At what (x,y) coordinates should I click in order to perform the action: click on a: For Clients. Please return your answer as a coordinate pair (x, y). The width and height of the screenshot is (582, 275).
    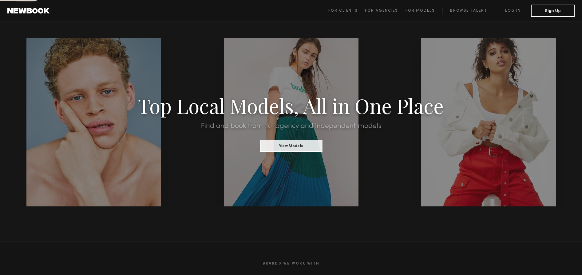
    Looking at the image, I should click on (346, 11).